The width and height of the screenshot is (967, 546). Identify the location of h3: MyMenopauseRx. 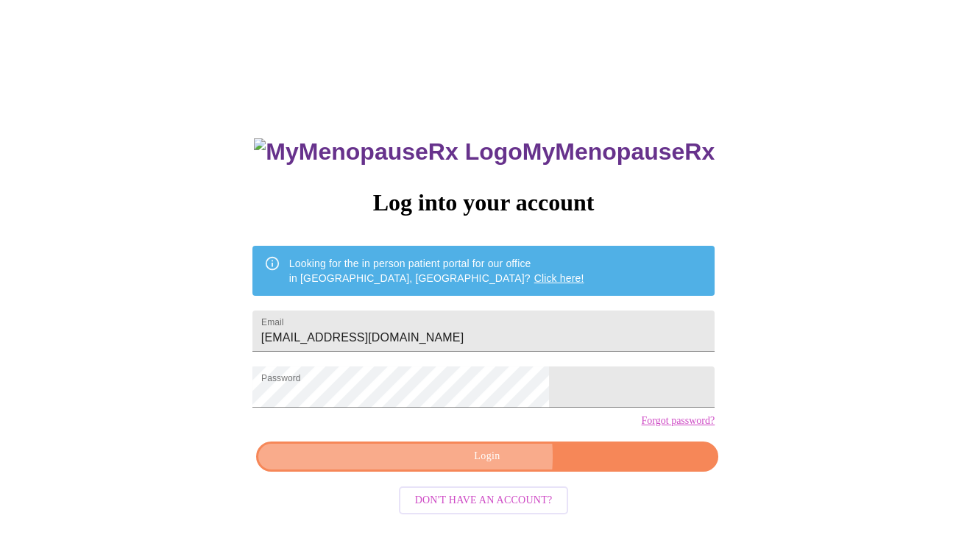
(484, 152).